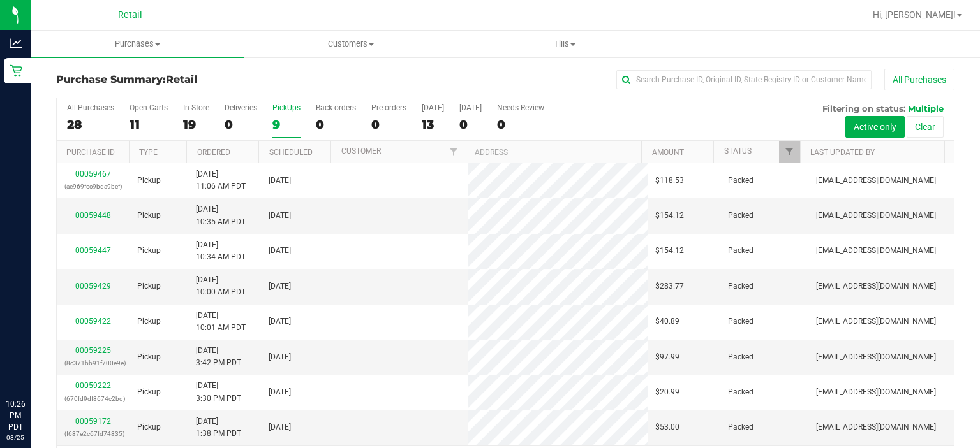  What do you see at coordinates (93, 286) in the screenshot?
I see `a: 00059429` at bounding box center [93, 286].